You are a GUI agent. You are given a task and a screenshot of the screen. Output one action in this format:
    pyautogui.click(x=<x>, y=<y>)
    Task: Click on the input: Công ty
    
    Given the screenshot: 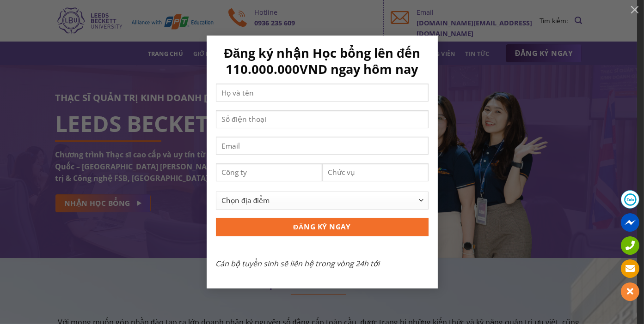 What is the action you would take?
    pyautogui.click(x=269, y=172)
    